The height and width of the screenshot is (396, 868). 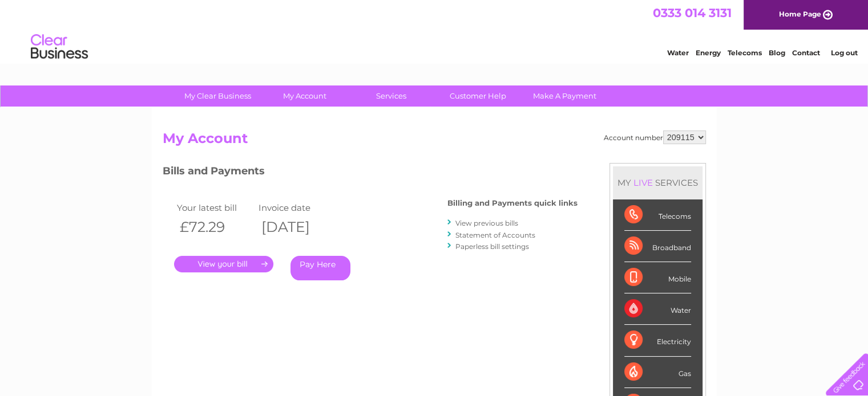 What do you see at coordinates (297, 208) in the screenshot?
I see `td: Invoice date` at bounding box center [297, 208].